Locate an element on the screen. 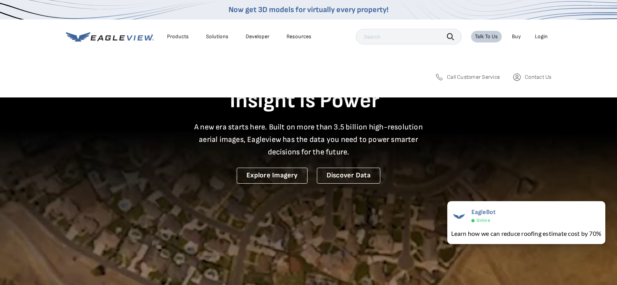 Image resolution: width=617 pixels, height=285 pixels. span: Contact Us is located at coordinates (538, 77).